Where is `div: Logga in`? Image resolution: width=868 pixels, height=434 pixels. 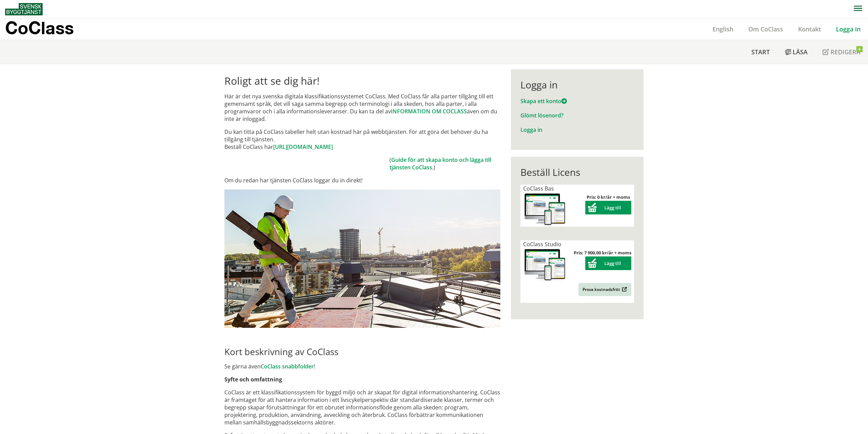 div: Logga in is located at coordinates (577, 85).